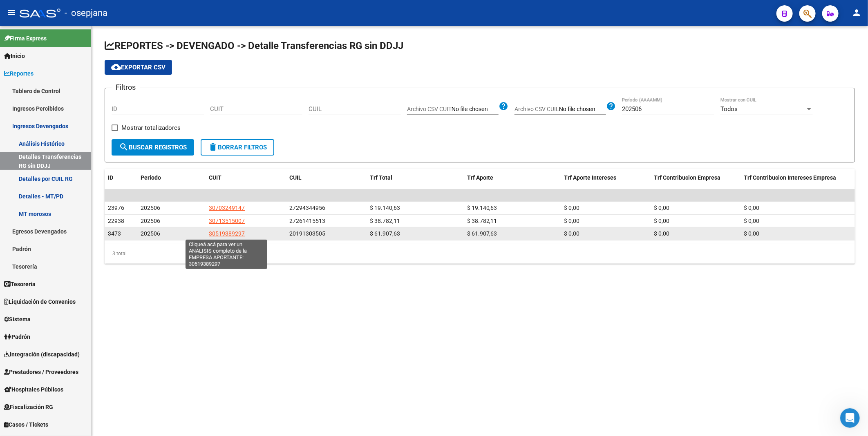 This screenshot has width=868, height=436. I want to click on span: Exportar CSV, so click(138, 67).